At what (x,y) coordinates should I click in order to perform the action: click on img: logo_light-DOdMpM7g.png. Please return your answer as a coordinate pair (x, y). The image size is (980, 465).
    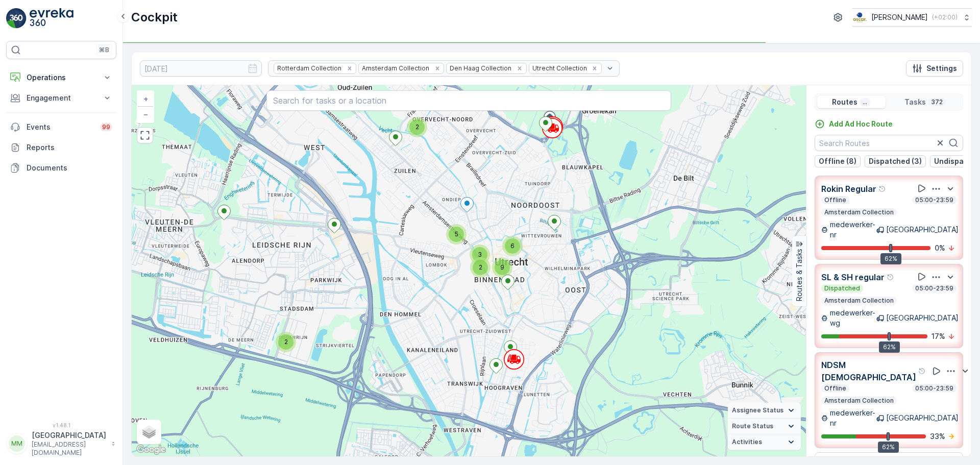
    Looking at the image, I should click on (51, 18).